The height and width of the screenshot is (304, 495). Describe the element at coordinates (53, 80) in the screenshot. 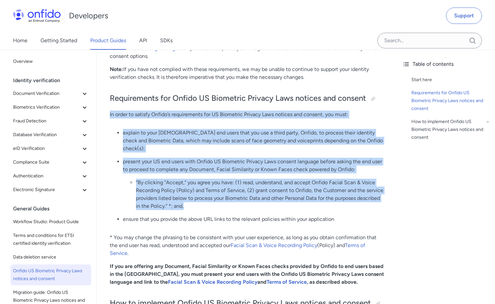

I see `div: Identity verification` at that location.